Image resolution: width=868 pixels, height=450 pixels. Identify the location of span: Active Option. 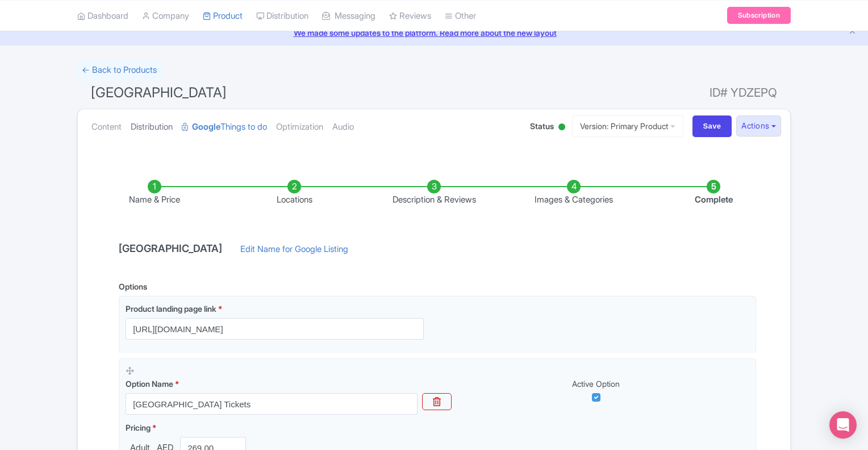
(596, 383).